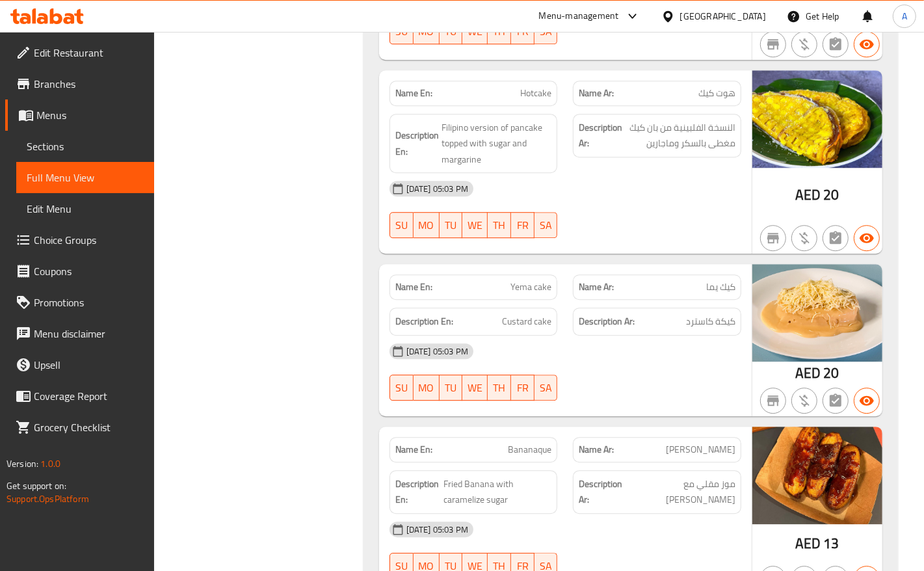  Describe the element at coordinates (85, 177) in the screenshot. I see `a: Full Menu View` at that location.